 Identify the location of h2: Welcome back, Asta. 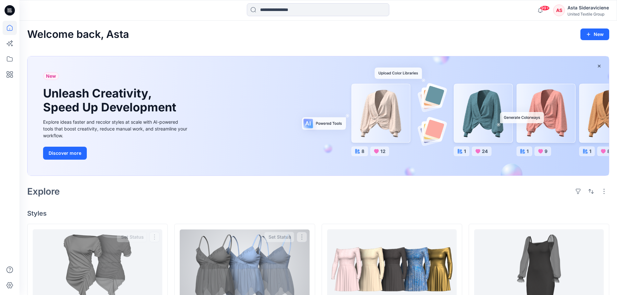
(78, 34).